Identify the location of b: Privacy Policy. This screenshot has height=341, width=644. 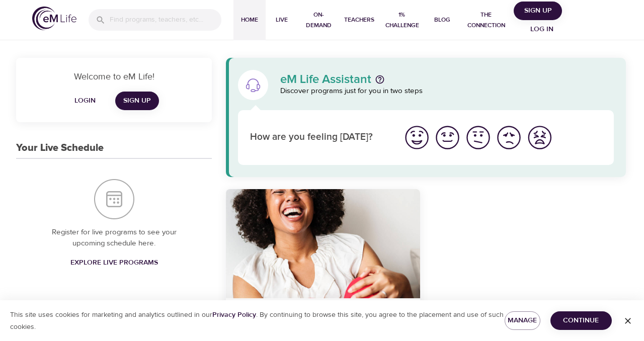
(234, 315).